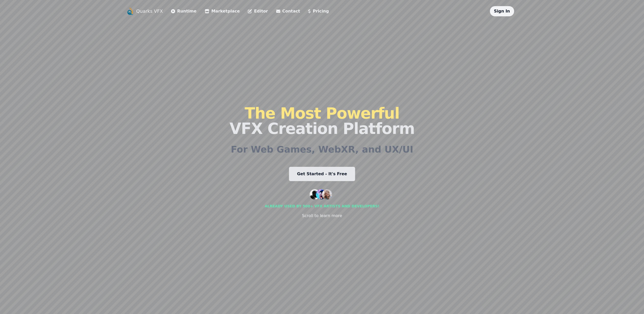  Describe the element at coordinates (150, 11) in the screenshot. I see `a: Quarks VFX` at that location.